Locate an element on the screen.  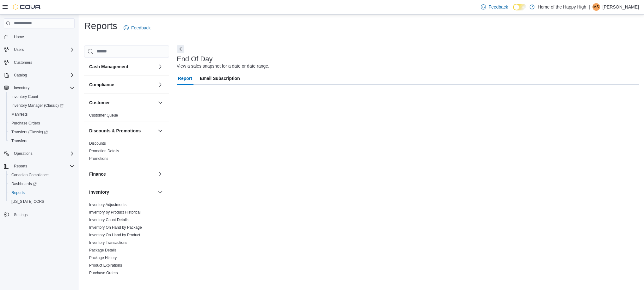
a: Transfers is located at coordinates (19, 141).